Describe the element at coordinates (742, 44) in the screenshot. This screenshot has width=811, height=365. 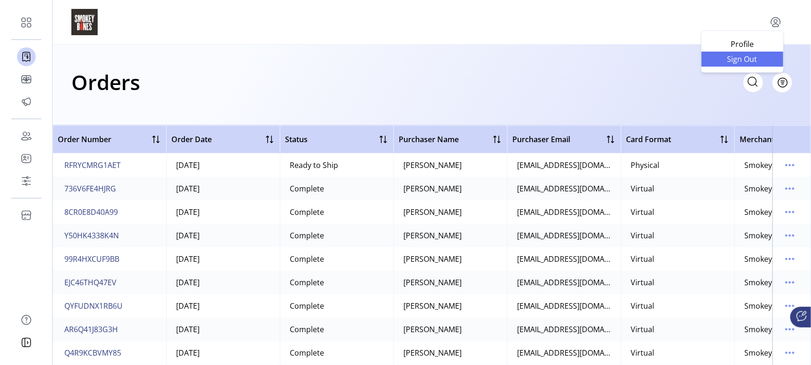
I see `li: Profile` at that location.